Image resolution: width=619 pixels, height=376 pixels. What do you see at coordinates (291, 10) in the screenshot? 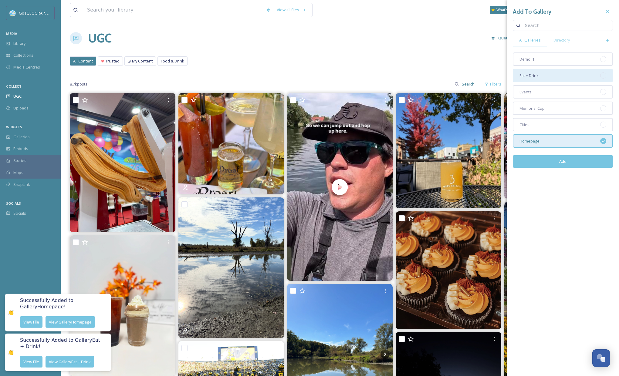
I see `div: View all files` at bounding box center [291, 10].